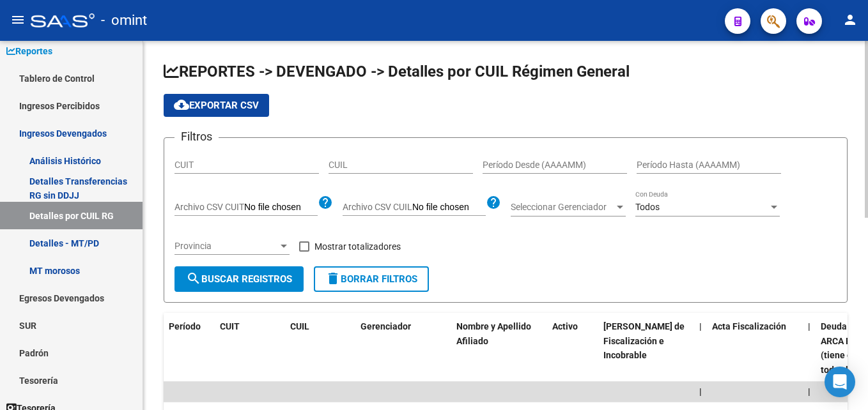 This screenshot has width=868, height=410. What do you see at coordinates (216, 105) in the screenshot?
I see `button: Exportar CSV` at bounding box center [216, 105].